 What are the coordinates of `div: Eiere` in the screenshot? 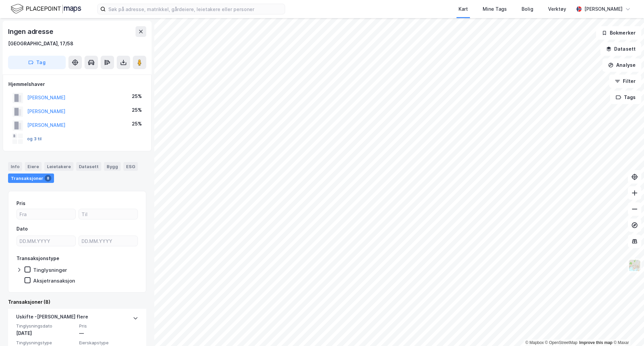 It's located at (33, 166).